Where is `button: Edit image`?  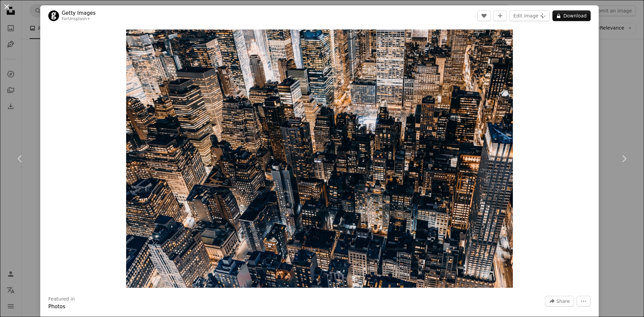 button: Edit image is located at coordinates (530, 16).